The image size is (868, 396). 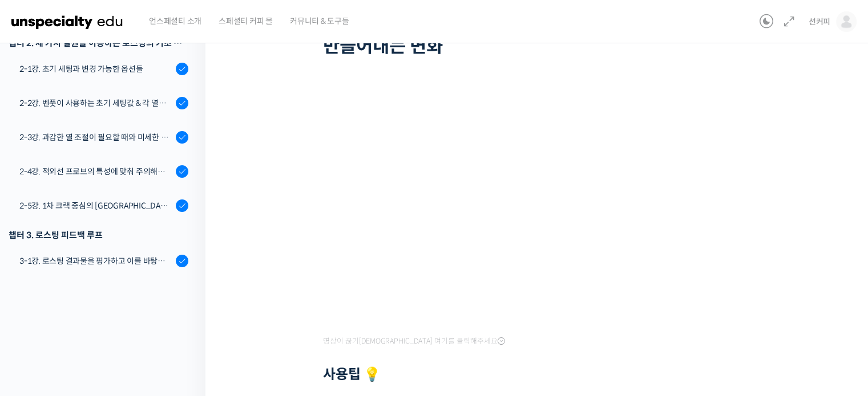 What do you see at coordinates (111, 324) in the screenshot?
I see `span: 대화` at bounding box center [111, 324].